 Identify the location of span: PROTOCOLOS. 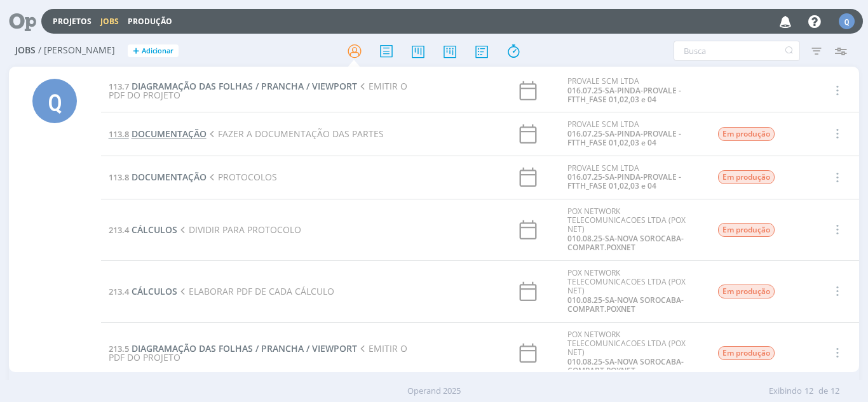
(242, 177).